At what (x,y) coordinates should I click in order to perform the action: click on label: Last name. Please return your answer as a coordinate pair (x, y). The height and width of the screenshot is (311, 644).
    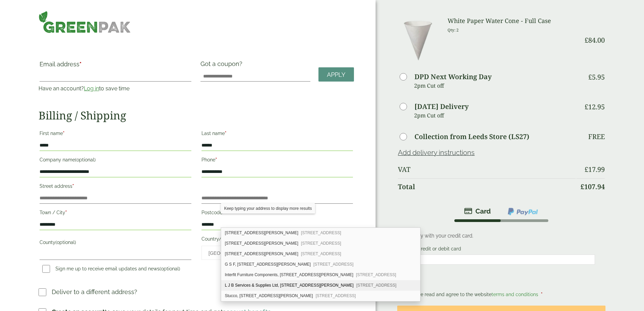
    Looking at the image, I should click on (277, 134).